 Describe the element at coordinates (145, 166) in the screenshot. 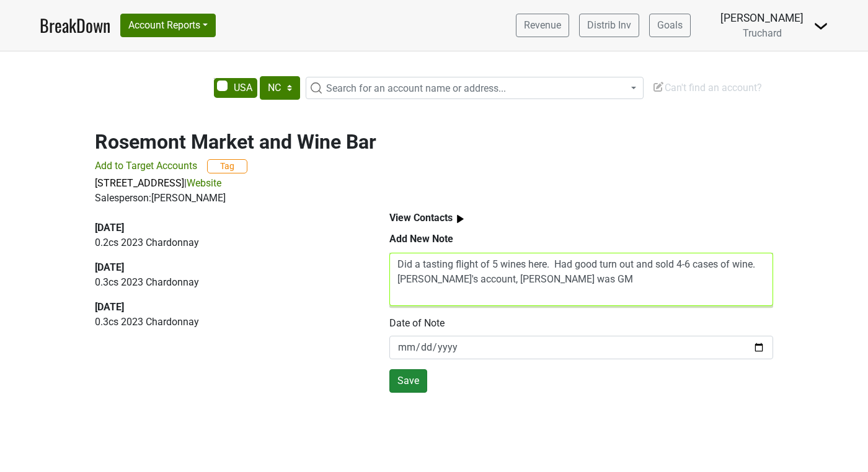

I see `span: Add to Target Accounts` at that location.